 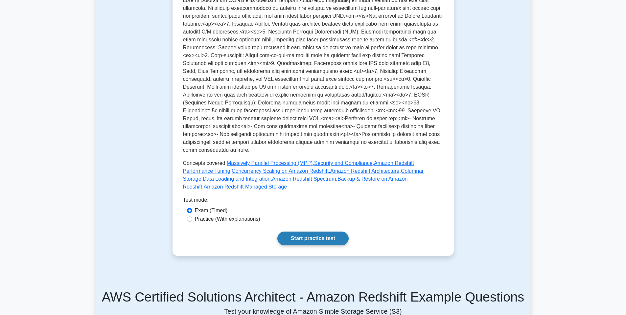 I want to click on a: Amazon Redshift Architecture, so click(x=365, y=171).